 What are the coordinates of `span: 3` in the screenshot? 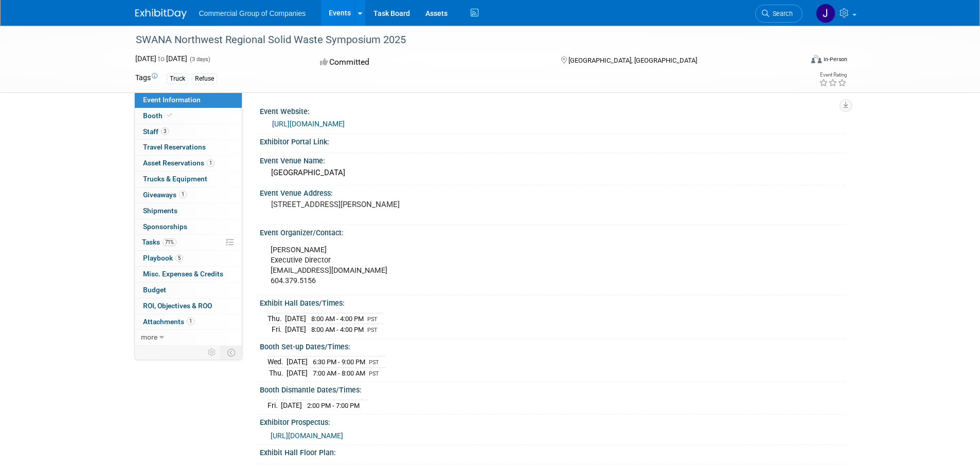 It's located at (164, 131).